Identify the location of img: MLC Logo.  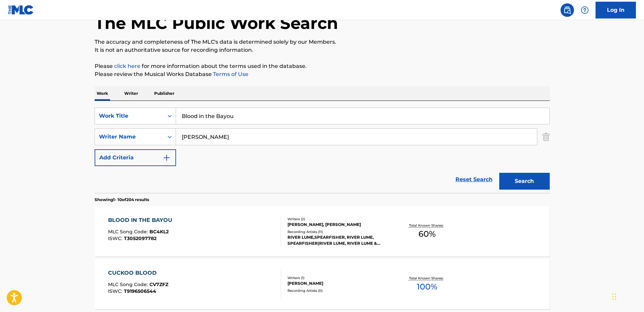
(21, 10).